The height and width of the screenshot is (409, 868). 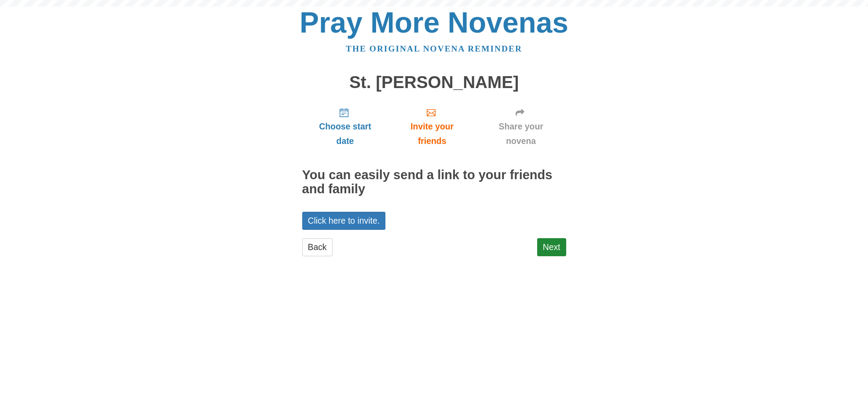 I want to click on span: Share your novena, so click(x=521, y=134).